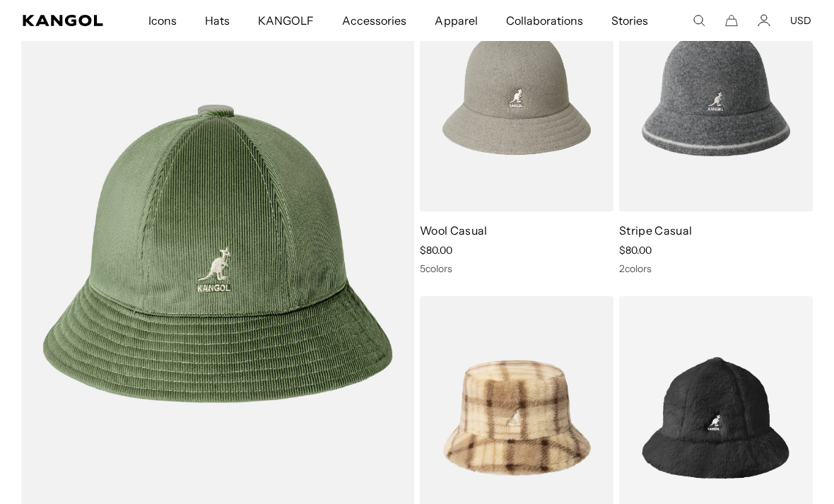 The height and width of the screenshot is (504, 834). Describe the element at coordinates (717, 268) in the screenshot. I see `div: 2 colors` at that location.